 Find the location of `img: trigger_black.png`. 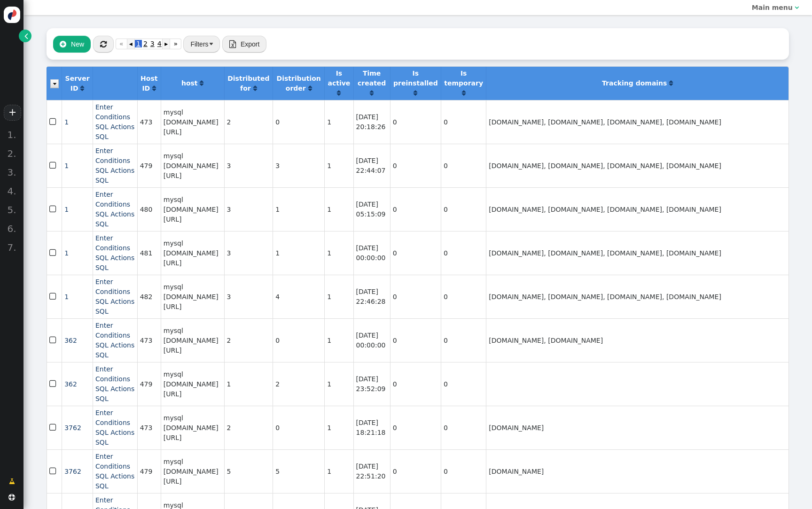

img: trigger_black.png is located at coordinates (211, 44).